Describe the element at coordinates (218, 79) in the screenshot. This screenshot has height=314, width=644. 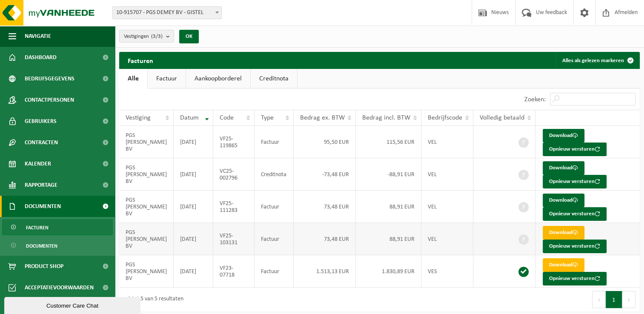
I see `a: Aankoopborderel` at that location.